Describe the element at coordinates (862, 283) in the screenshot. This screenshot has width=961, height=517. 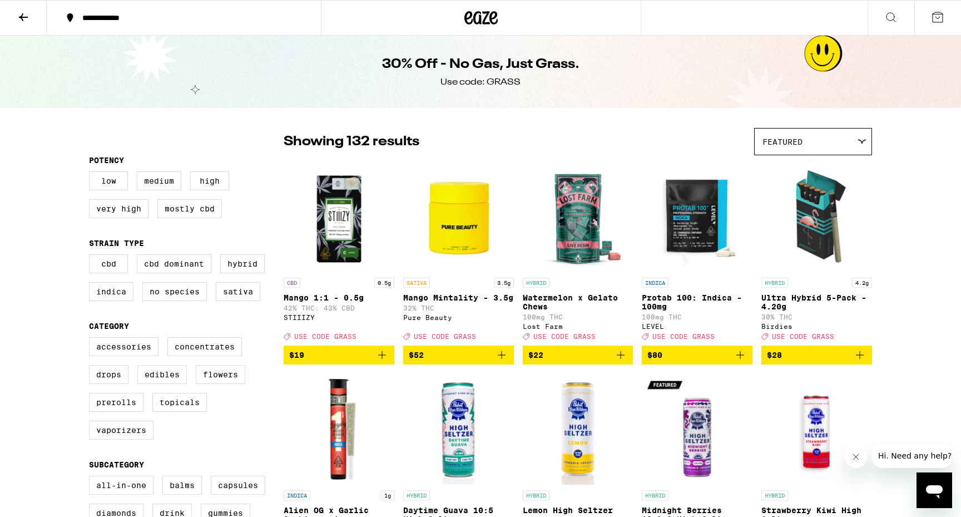
I see `p: 4.2g` at that location.